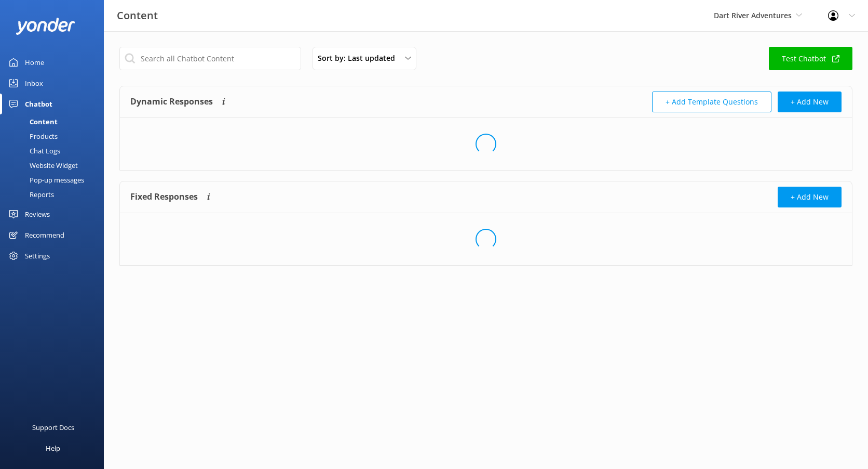  Describe the element at coordinates (45, 234) in the screenshot. I see `div: Recommend` at that location.